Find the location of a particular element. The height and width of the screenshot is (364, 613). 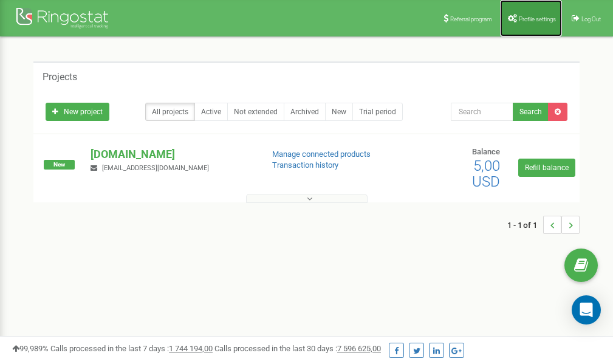

a: Not extended is located at coordinates (256, 112).